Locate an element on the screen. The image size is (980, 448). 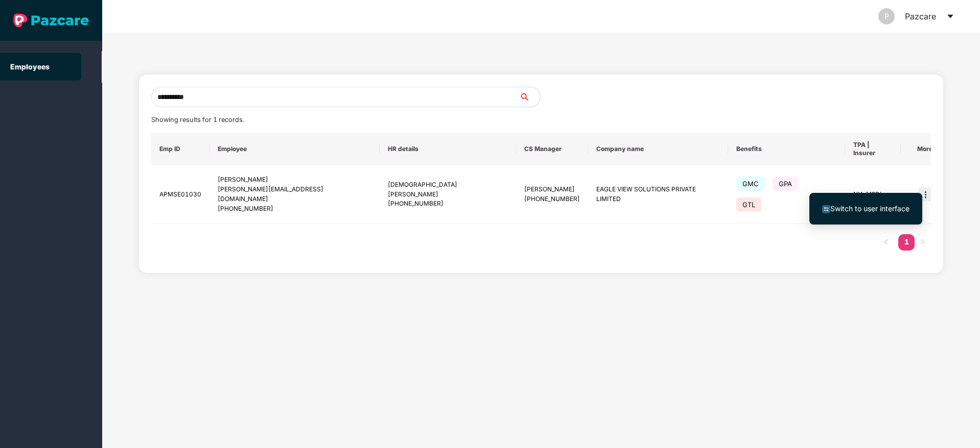
span: left is located at coordinates (886, 242).